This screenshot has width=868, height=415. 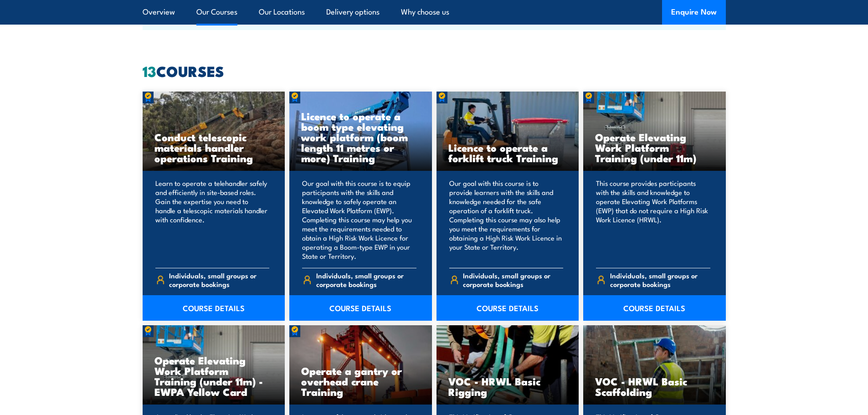 What do you see at coordinates (359, 220) in the screenshot?
I see `p: Our goal with this course is to equip participants with the skills and knowledge to safely operat...` at bounding box center [359, 220].